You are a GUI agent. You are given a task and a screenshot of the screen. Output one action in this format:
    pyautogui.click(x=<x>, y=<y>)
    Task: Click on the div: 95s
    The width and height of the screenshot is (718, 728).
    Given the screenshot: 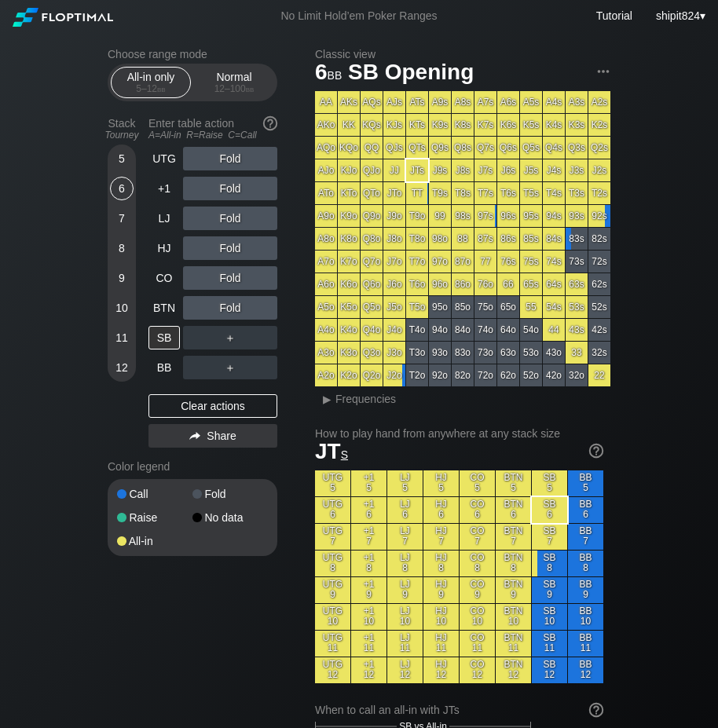 What is the action you would take?
    pyautogui.click(x=531, y=216)
    